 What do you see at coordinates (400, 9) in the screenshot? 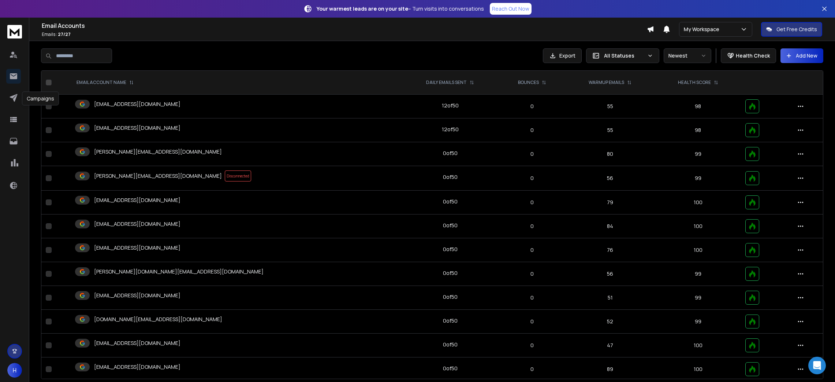
I see `p: – Turn visits into conversations` at bounding box center [400, 9].